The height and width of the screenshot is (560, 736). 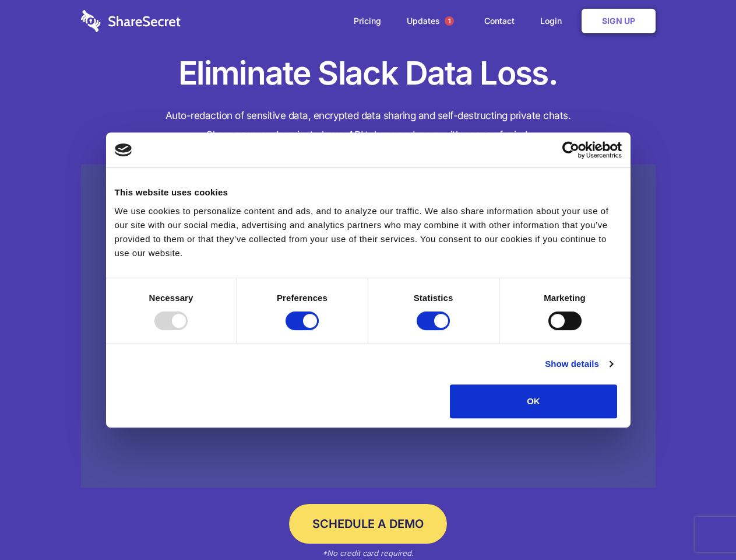 I want to click on strong: Statistics, so click(x=433, y=297).